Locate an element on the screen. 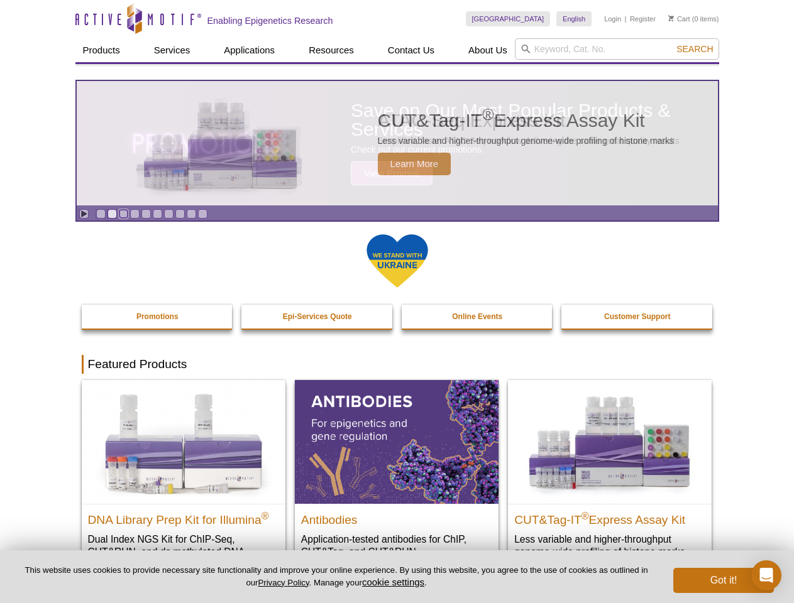  a: CUT&Tag-IT® Express Assay Kit CUT&Tag-IT®Express Assay Kit Less variable and higher-throughput ge... is located at coordinates (610, 475).